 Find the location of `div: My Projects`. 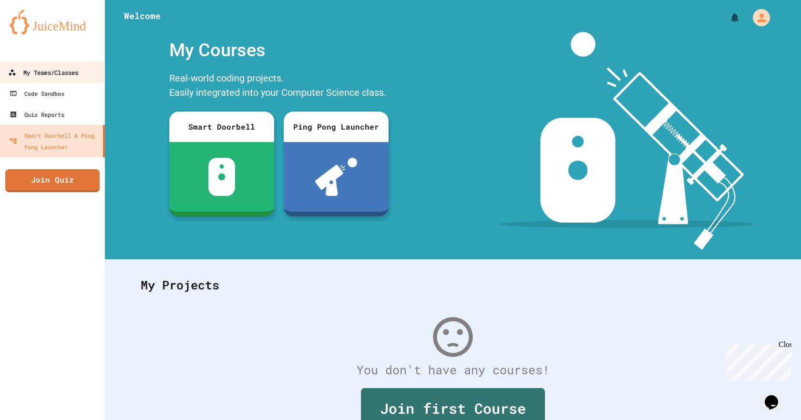

div: My Projects is located at coordinates (453, 285).